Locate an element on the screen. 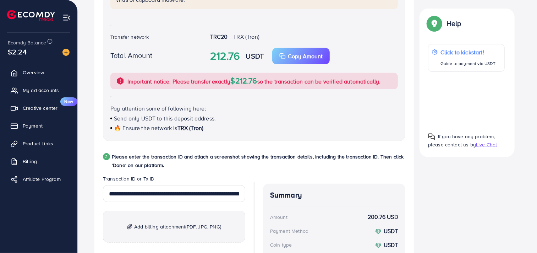  span: $2.24 is located at coordinates (17, 51).